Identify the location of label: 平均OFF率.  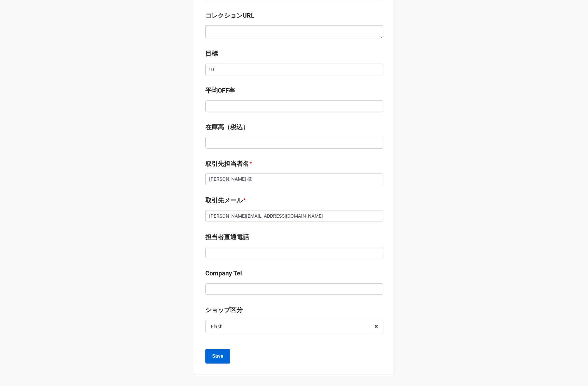
(220, 91).